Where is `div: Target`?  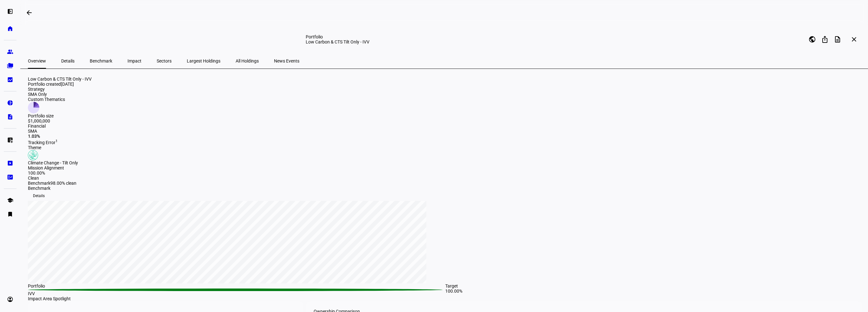
div: Target is located at coordinates (654, 286).